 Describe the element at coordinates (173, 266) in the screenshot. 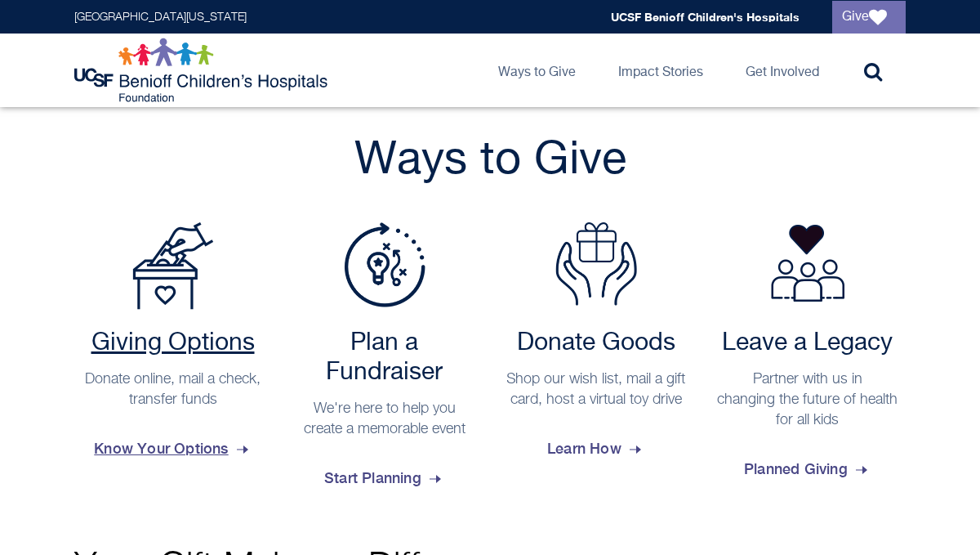

I see `img: Payment Options` at that location.